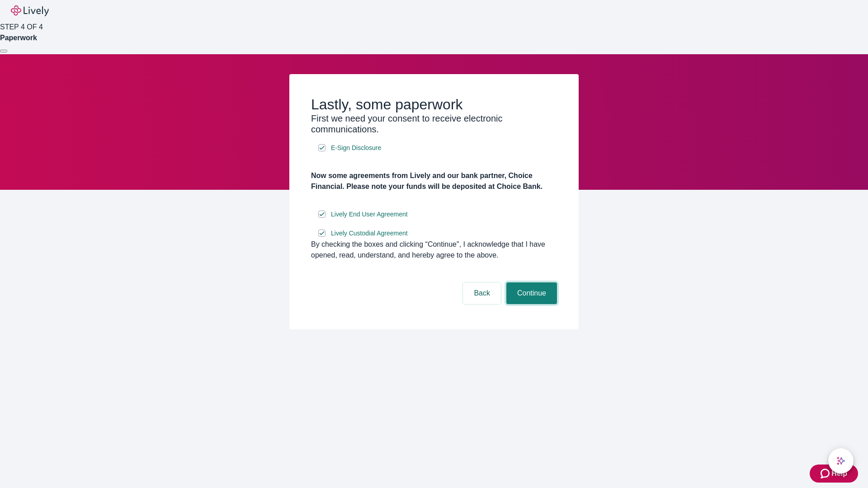 The height and width of the screenshot is (488, 868). What do you see at coordinates (531, 293) in the screenshot?
I see `button: Continue` at bounding box center [531, 293].